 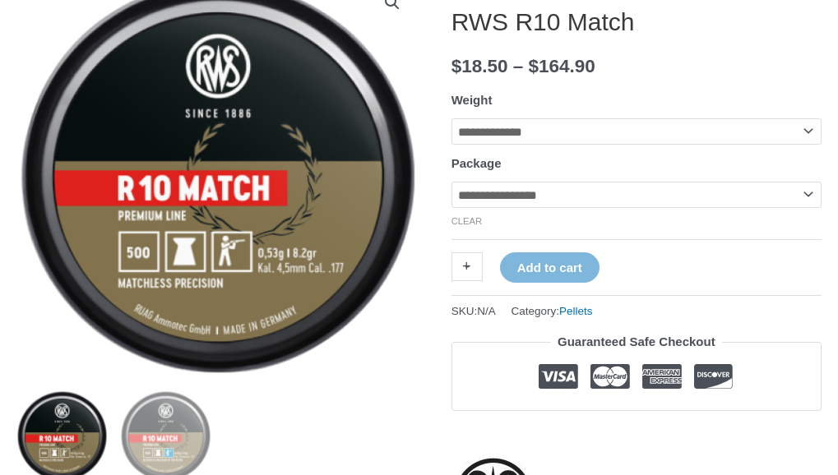 What do you see at coordinates (476, 163) in the screenshot?
I see `label: Package` at bounding box center [476, 163].